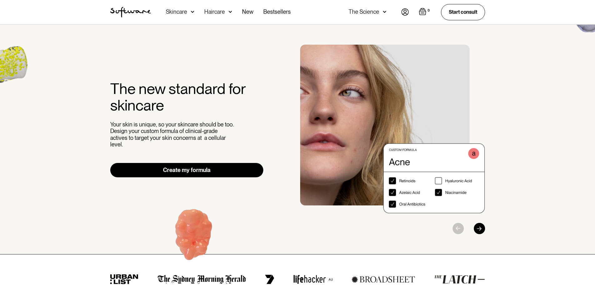 The height and width of the screenshot is (295, 595). Describe the element at coordinates (177, 12) in the screenshot. I see `div: Skincare` at that location.